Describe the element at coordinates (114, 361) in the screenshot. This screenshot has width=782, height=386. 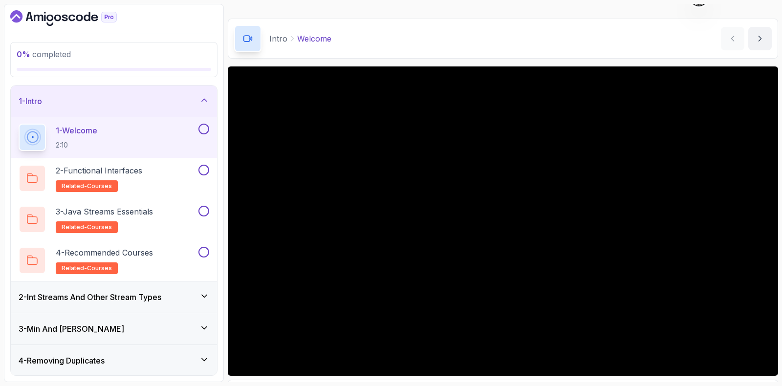
I see `button: 4-Removing Duplicates` at that location.